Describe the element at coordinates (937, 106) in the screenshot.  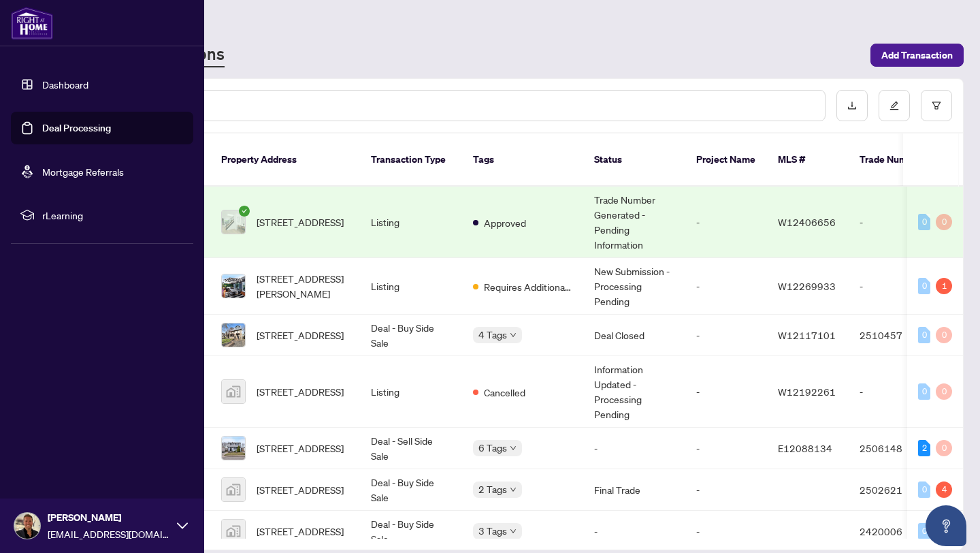
I see `span: filter` at that location.